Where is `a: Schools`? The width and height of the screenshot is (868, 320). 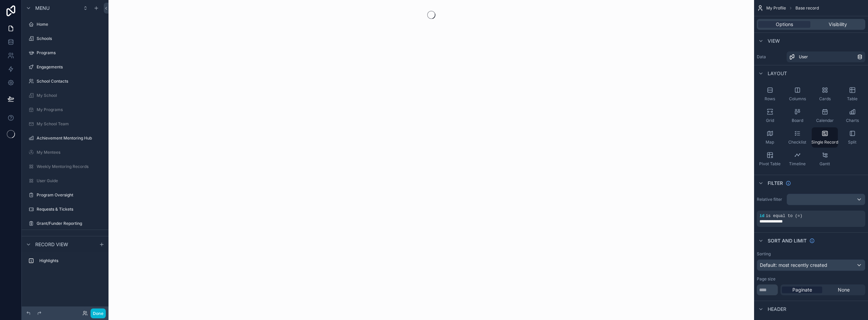
a: Schools is located at coordinates (65, 39).